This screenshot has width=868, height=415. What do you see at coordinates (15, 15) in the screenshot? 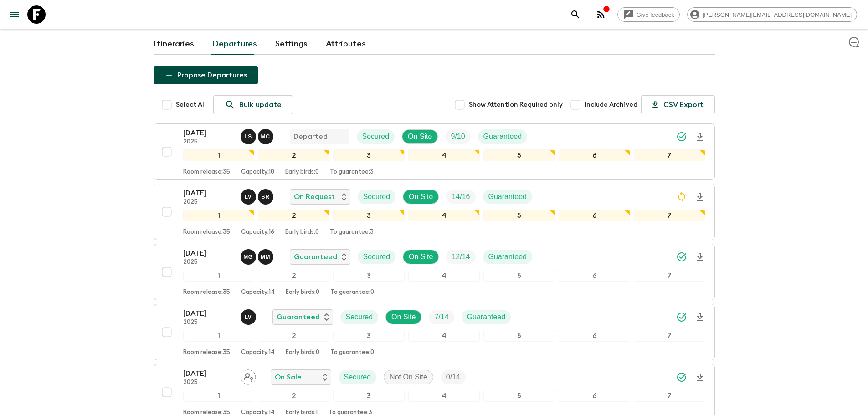
I see `button: menu` at bounding box center [15, 15].